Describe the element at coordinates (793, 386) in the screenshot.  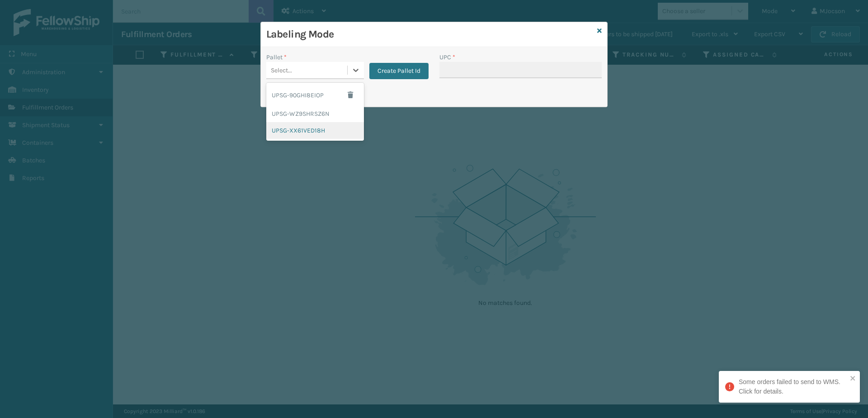
I see `div: Some orders failed to send to WMS. Click for details.` at that location.